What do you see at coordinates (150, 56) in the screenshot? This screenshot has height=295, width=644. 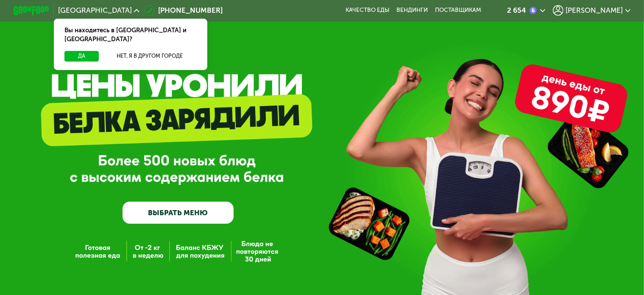 I see `button: Нет, я в другом городе` at bounding box center [150, 56].